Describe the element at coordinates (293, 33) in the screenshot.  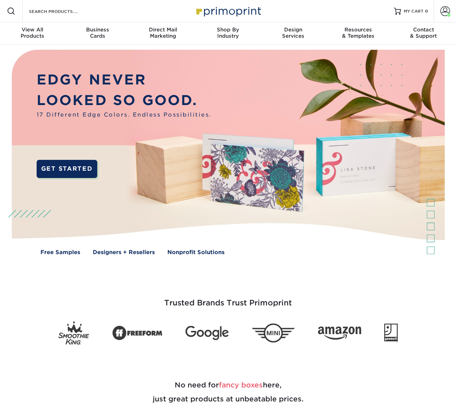
I see `div: Services` at that location.